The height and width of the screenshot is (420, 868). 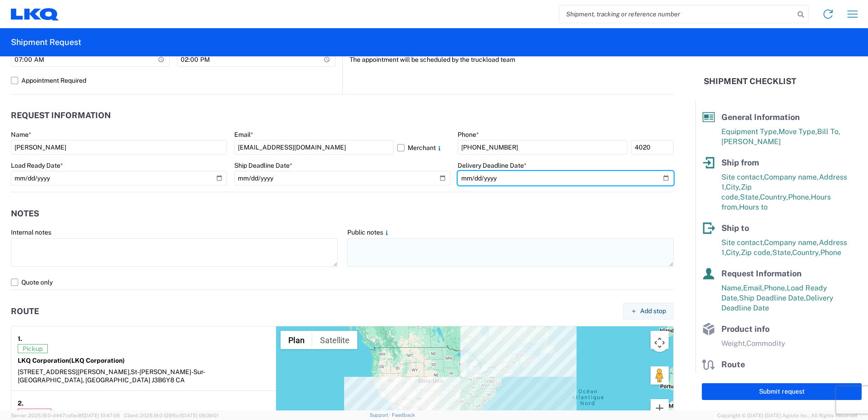 I want to click on label: Ship Deadline Date, so click(x=263, y=165).